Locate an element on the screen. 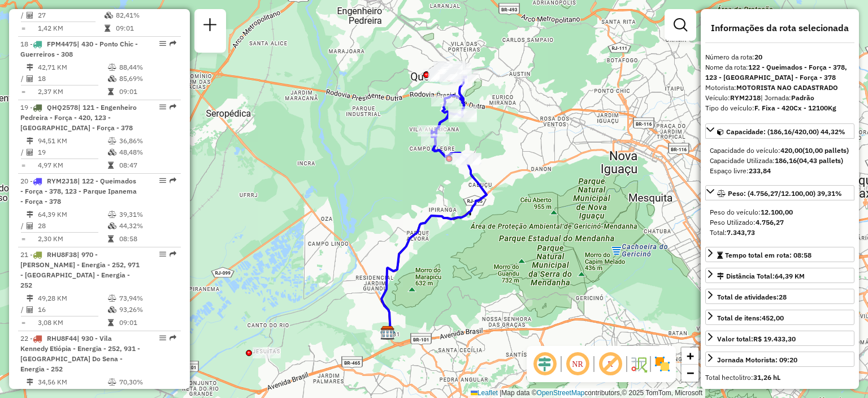 The height and width of the screenshot is (398, 868). td: 82,41% is located at coordinates (142, 16).